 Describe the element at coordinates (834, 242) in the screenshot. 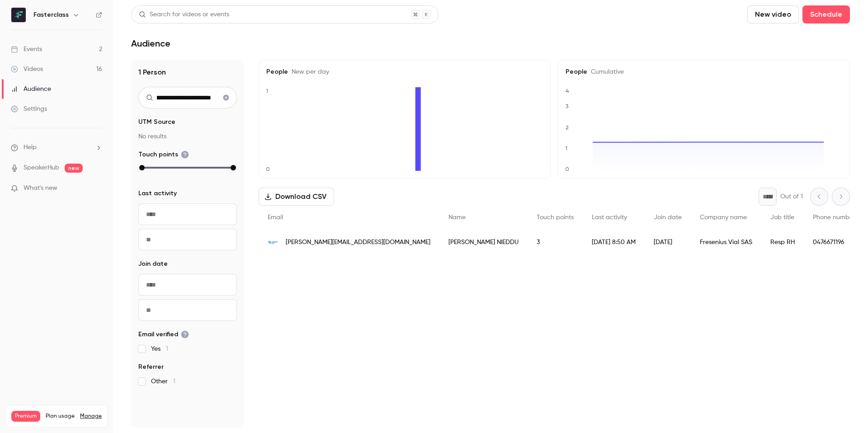

I see `div: 0476671196` at that location.